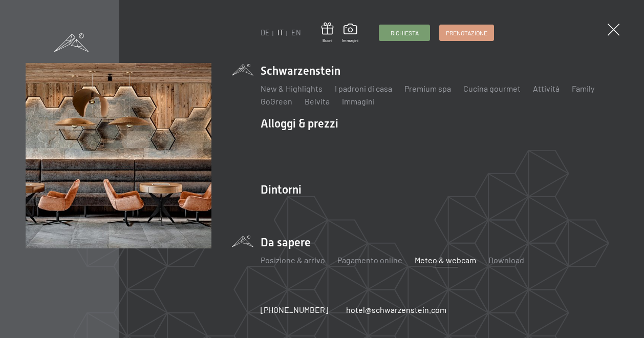 The width and height of the screenshot is (644, 338). What do you see at coordinates (265, 32) in the screenshot?
I see `a: DE` at bounding box center [265, 32].